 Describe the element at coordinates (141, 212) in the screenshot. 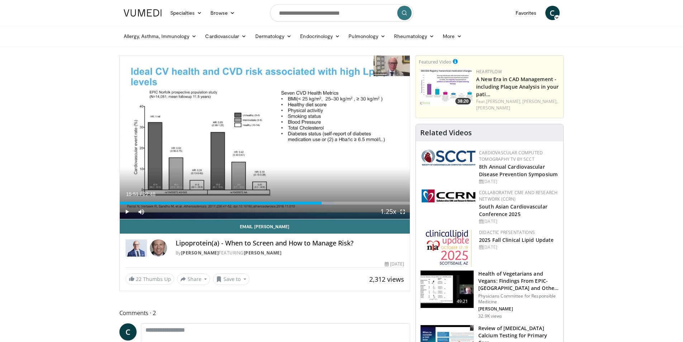

I see `button: Mute` at that location.